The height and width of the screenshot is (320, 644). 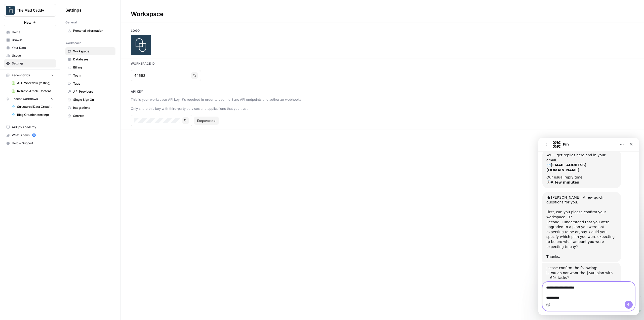 I want to click on div: Keywords by Traffic, so click(x=69, y=31).